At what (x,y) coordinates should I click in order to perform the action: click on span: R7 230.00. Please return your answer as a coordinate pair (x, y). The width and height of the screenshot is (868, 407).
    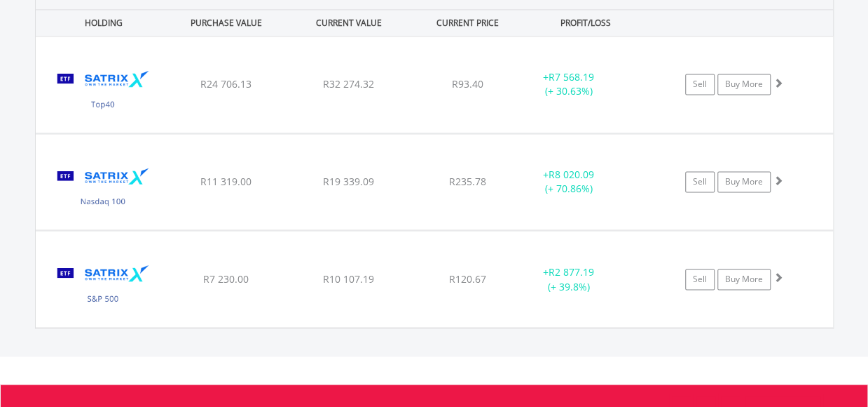
    Looking at the image, I should click on (226, 279).